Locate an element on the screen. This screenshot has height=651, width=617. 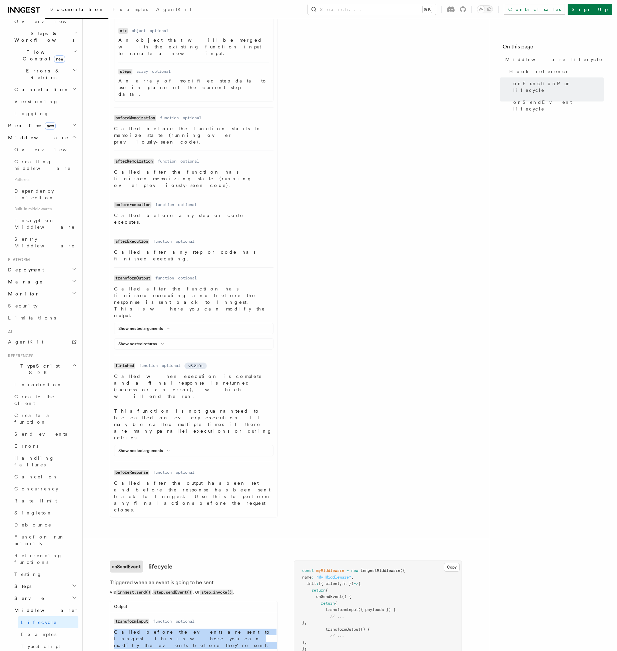
button: Middleware is located at coordinates (42, 137).